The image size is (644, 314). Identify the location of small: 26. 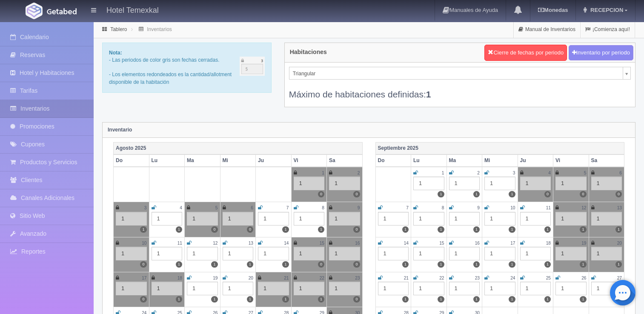
(584, 278).